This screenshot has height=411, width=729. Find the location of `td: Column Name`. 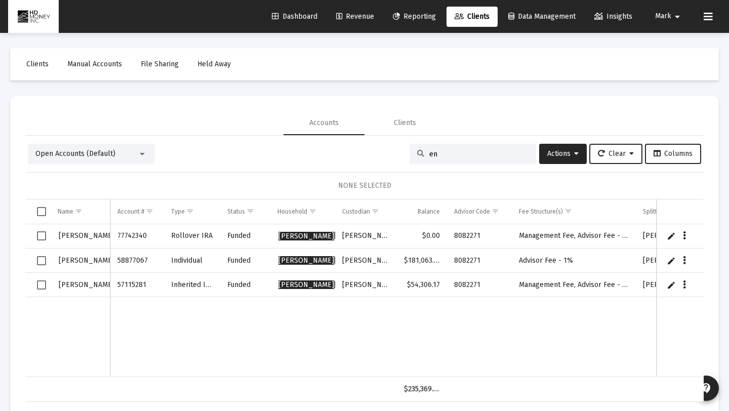

td: Column Name is located at coordinates (81, 212).